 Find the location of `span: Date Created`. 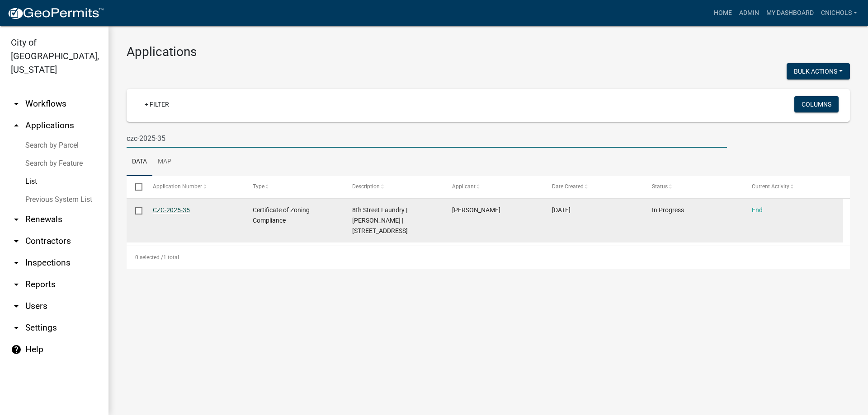

span: Date Created is located at coordinates (568, 186).